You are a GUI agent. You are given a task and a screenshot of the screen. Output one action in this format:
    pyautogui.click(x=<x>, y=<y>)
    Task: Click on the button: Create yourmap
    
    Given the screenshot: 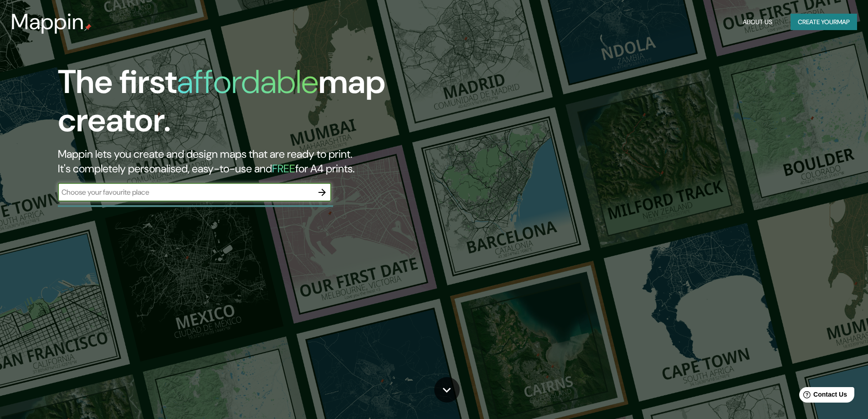 What is the action you would take?
    pyautogui.click(x=824, y=22)
    